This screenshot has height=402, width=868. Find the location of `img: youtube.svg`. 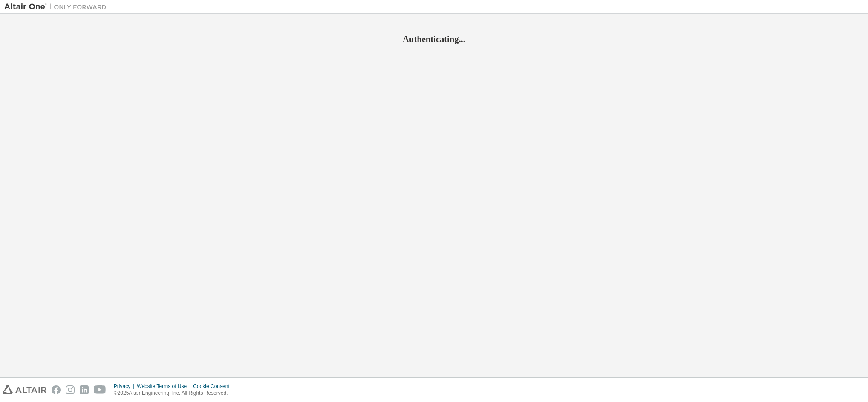

img: youtube.svg is located at coordinates (99, 390).